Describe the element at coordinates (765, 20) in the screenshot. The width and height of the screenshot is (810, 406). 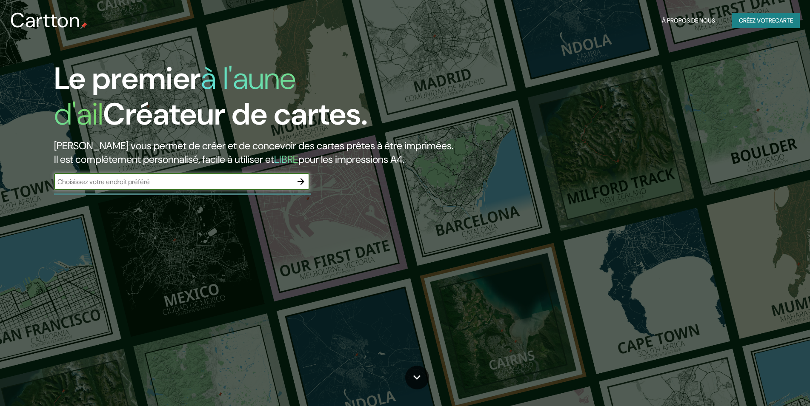
I see `button: Créez votreCarte` at that location.